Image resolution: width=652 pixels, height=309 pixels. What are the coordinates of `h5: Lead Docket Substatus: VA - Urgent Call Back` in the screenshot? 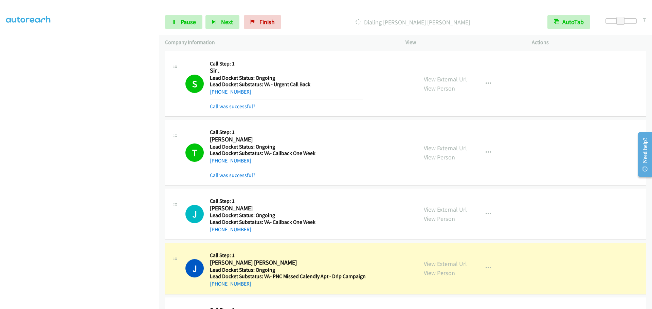 It's located at (287, 85).